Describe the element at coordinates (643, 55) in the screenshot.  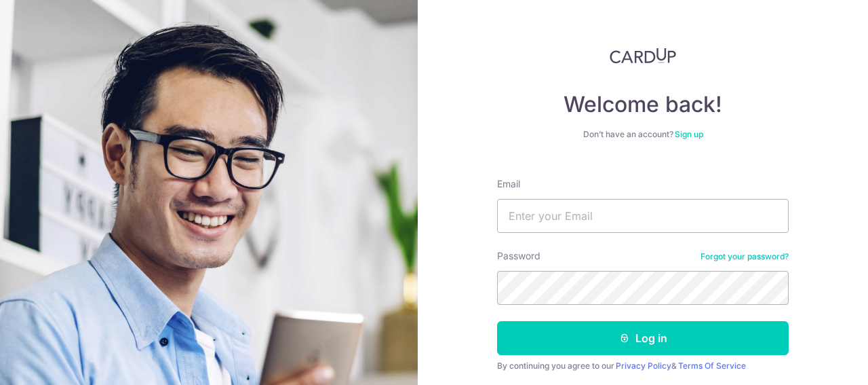
I see `img: CardUp Logo` at that location.